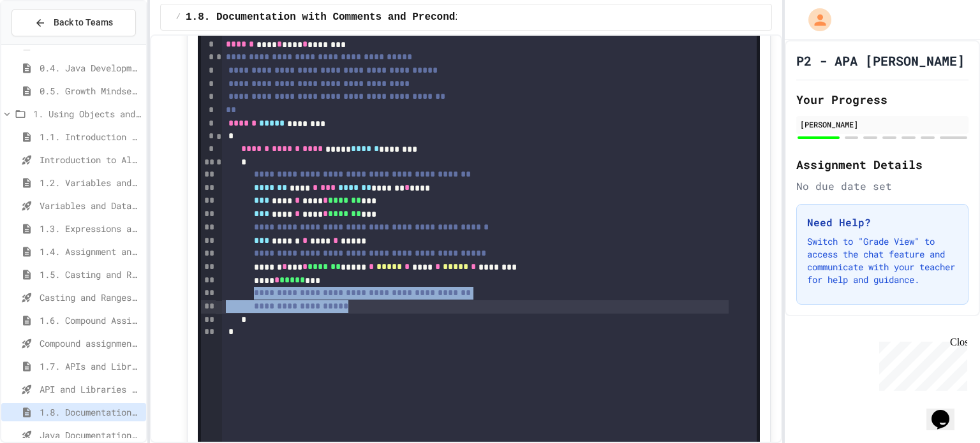 The width and height of the screenshot is (980, 443). What do you see at coordinates (90, 159) in the screenshot?
I see `span: Introduction to Algorithms, Programming, and Compilers` at bounding box center [90, 159].